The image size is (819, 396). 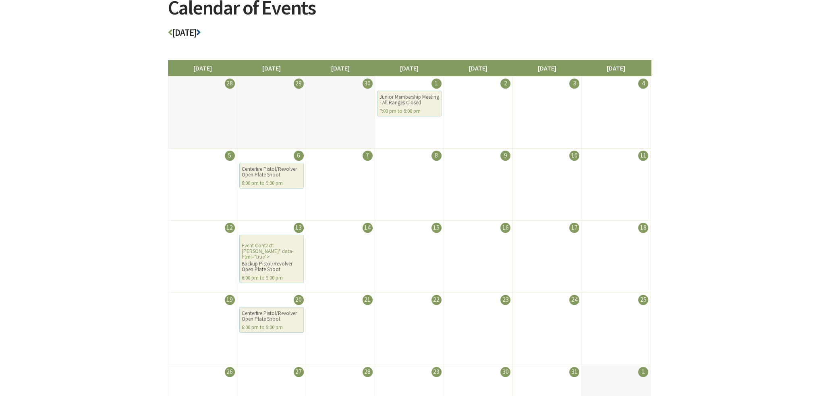 What do you see at coordinates (298, 300) in the screenshot?
I see `div: 20` at bounding box center [298, 300].